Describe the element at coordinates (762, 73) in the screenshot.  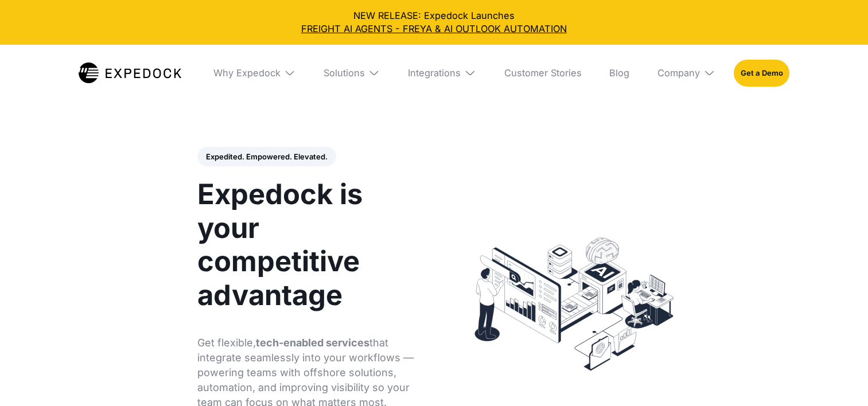
I see `a: Get a Demo` at that location.